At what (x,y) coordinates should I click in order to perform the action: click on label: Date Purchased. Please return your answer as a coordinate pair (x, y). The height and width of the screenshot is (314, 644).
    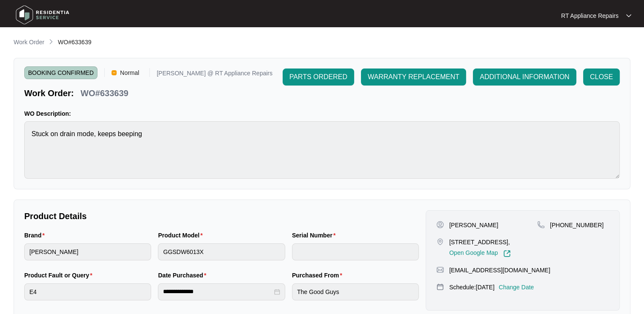
    Looking at the image, I should click on (183, 276).